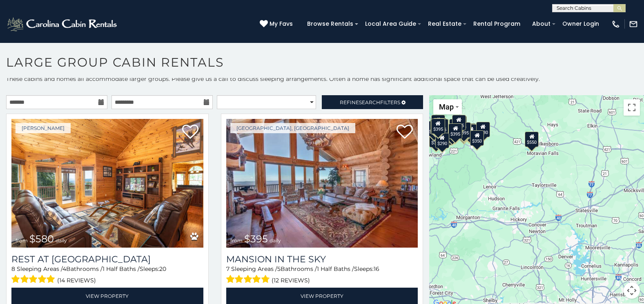  I want to click on a: RefineSearchFilters, so click(373, 102).